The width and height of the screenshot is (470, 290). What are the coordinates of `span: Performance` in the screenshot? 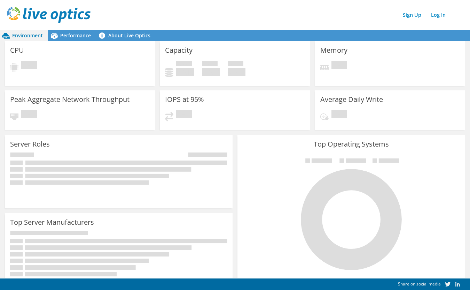 It's located at (76, 35).